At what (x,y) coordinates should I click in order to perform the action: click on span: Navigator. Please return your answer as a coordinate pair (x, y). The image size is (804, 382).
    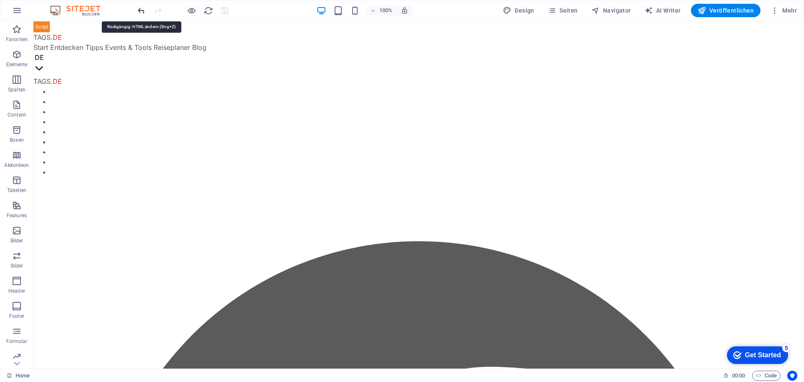
    Looking at the image, I should click on (611, 10).